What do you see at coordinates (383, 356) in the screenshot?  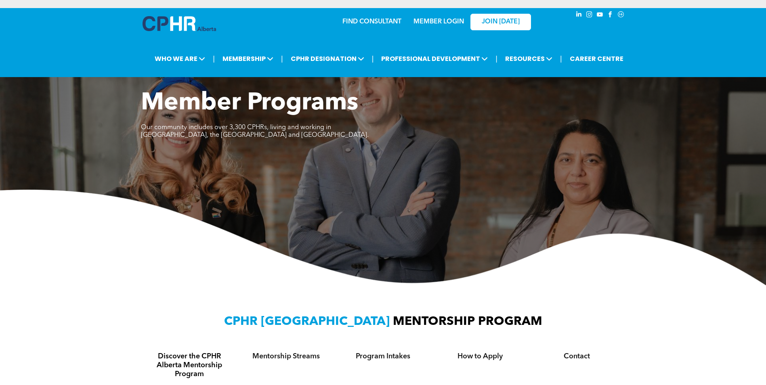 I see `h4: Program Intakes` at bounding box center [383, 356].